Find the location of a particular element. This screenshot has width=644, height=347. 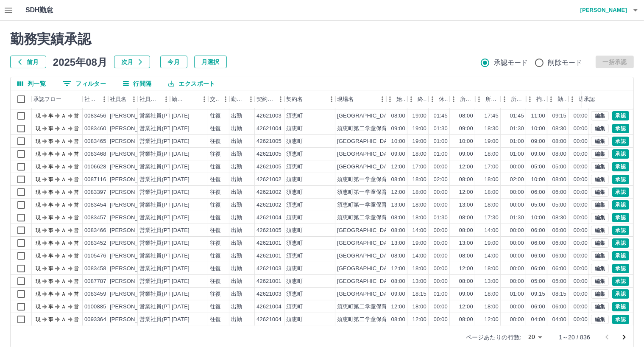

button: 今月 is located at coordinates (174, 62).